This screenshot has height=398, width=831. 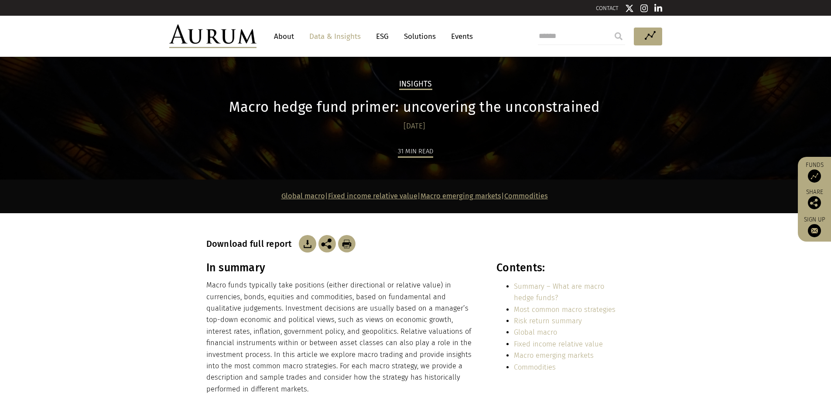 I want to click on a: Data & Insights, so click(x=335, y=36).